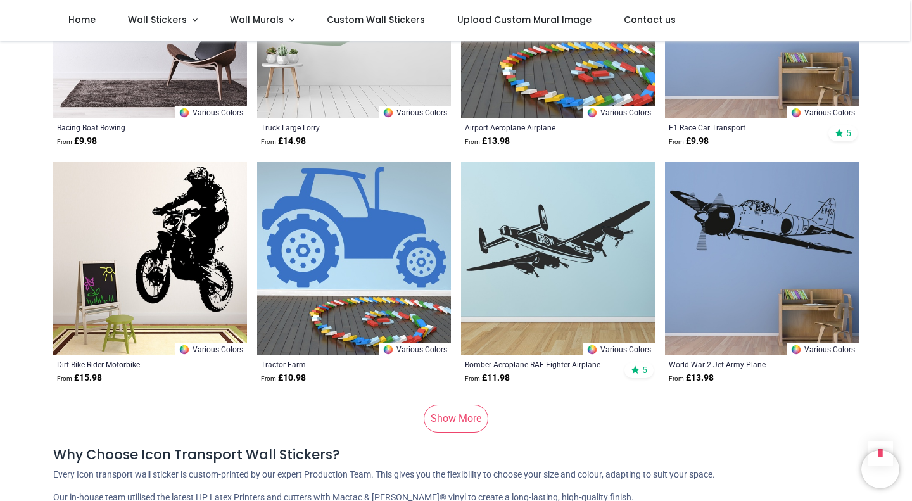 The height and width of the screenshot is (501, 912). Describe the element at coordinates (762, 258) in the screenshot. I see `img: World War 2 Jet Army Plane Wall Sticker` at that location.